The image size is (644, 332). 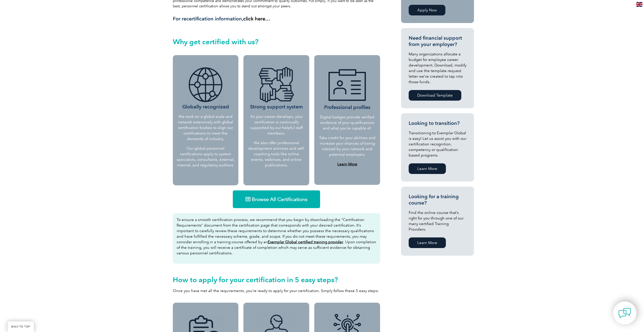 What do you see at coordinates (205, 128) in the screenshot?
I see `p: We work on a global scale and network extensively with global certification bodies to align our c...` at bounding box center [205, 128].